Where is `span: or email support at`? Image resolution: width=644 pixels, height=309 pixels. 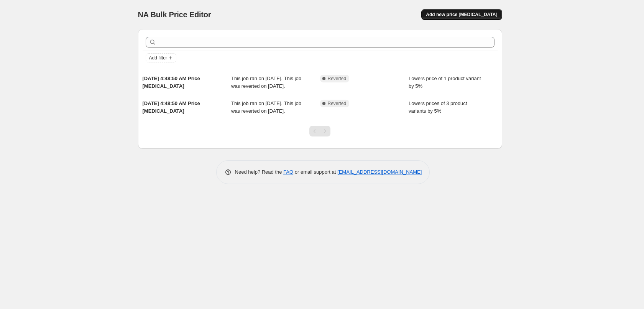
span: or email support at is located at coordinates (315, 172).